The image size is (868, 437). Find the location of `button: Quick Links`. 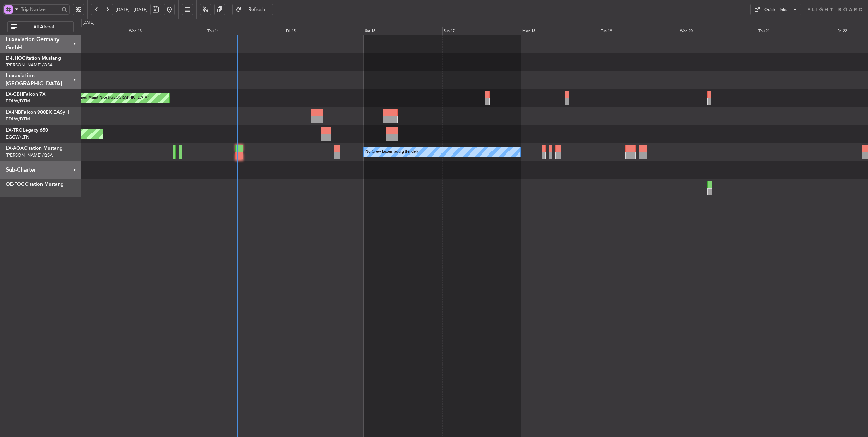

button: Quick Links is located at coordinates (775, 9).